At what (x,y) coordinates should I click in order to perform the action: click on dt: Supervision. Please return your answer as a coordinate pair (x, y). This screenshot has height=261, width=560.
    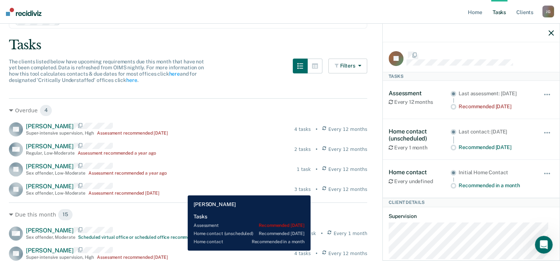
    Looking at the image, I should click on (472, 216).